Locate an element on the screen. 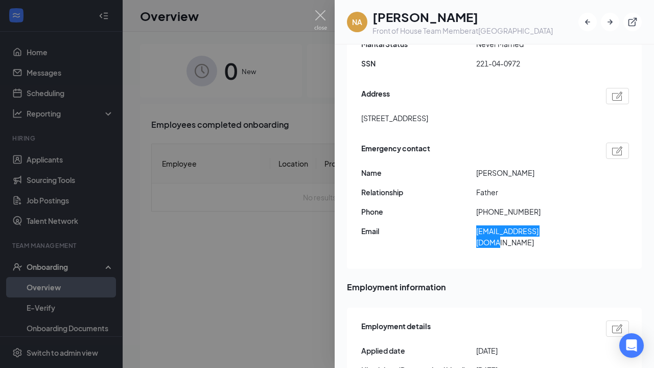  span: Email is located at coordinates (418, 231).